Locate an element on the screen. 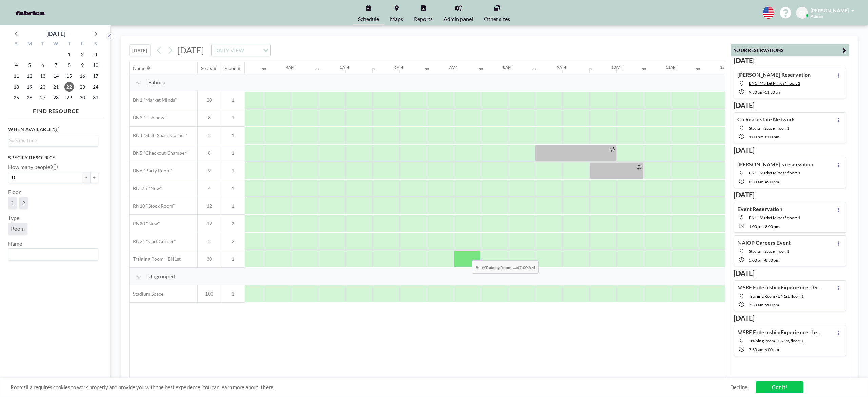 The width and height of the screenshot is (868, 397). span: 11:30 AM is located at coordinates (772, 92).